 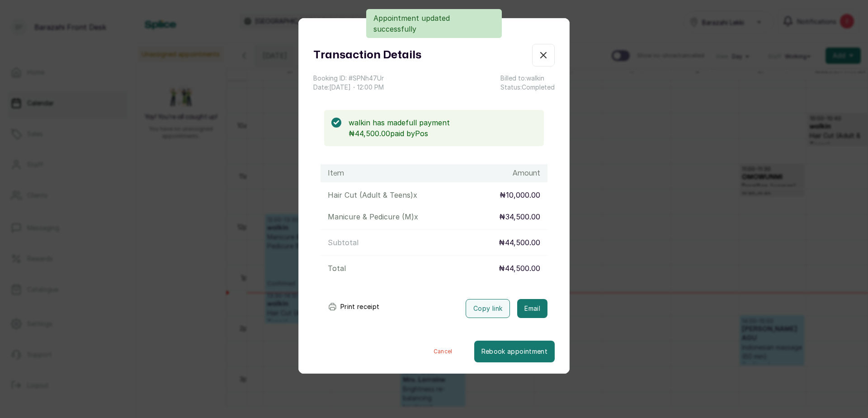 What do you see at coordinates (443, 351) in the screenshot?
I see `button: Cancel` at bounding box center [443, 351].